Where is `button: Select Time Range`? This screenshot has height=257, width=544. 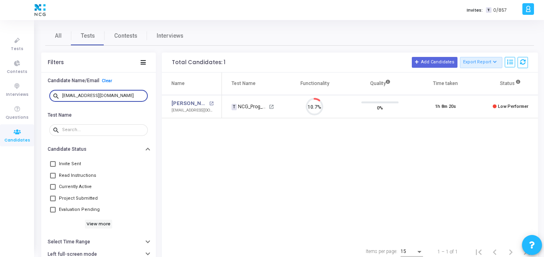 button: Select Time Range is located at coordinates (98, 241).